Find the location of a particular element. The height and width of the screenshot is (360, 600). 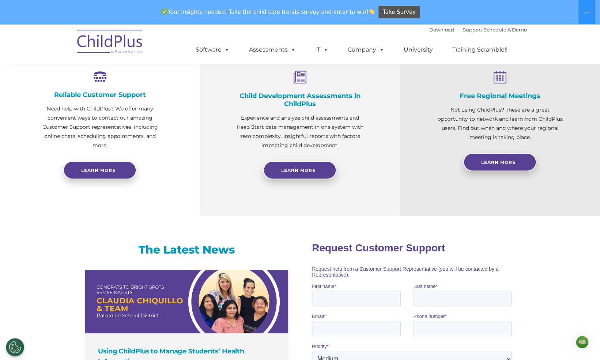

a: Company is located at coordinates (366, 50).